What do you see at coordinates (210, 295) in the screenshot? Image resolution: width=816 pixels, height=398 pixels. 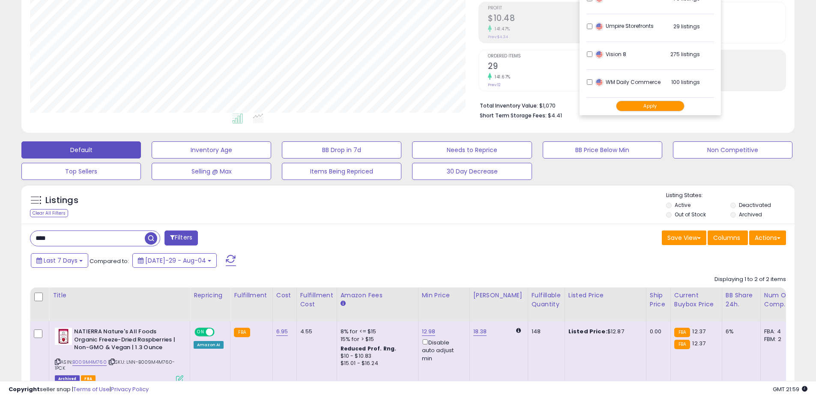 I see `div: Repricing` at bounding box center [210, 295].